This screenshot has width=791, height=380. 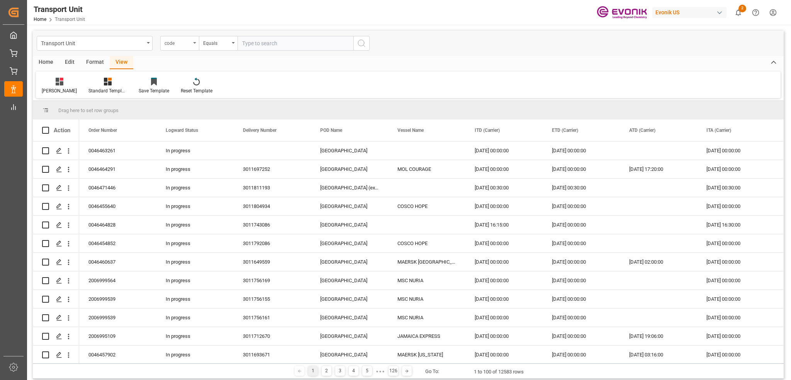 I want to click on span: Logward Status, so click(x=182, y=130).